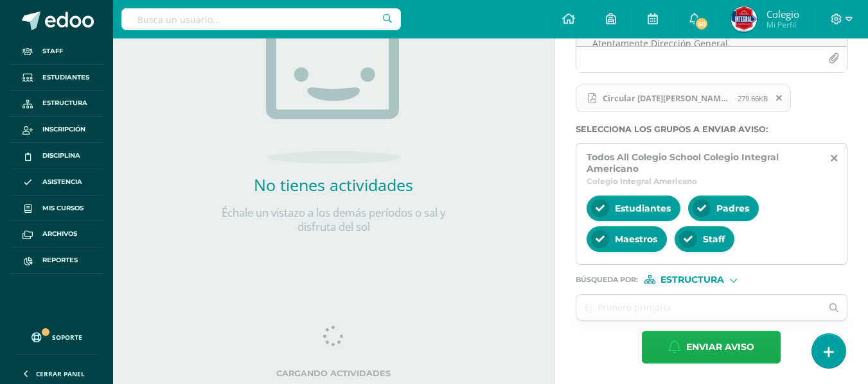  I want to click on a: Staff, so click(56, 51).